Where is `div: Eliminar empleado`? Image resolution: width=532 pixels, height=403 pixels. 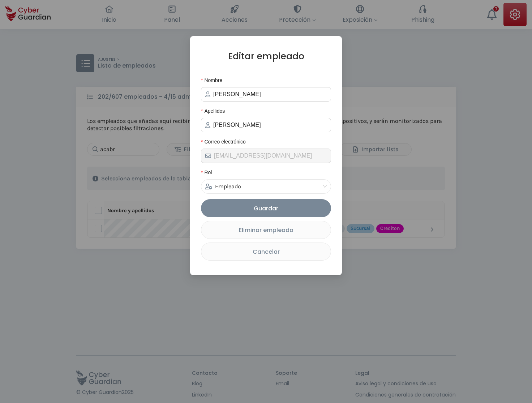
div: Eliminar empleado is located at coordinates (266, 230).